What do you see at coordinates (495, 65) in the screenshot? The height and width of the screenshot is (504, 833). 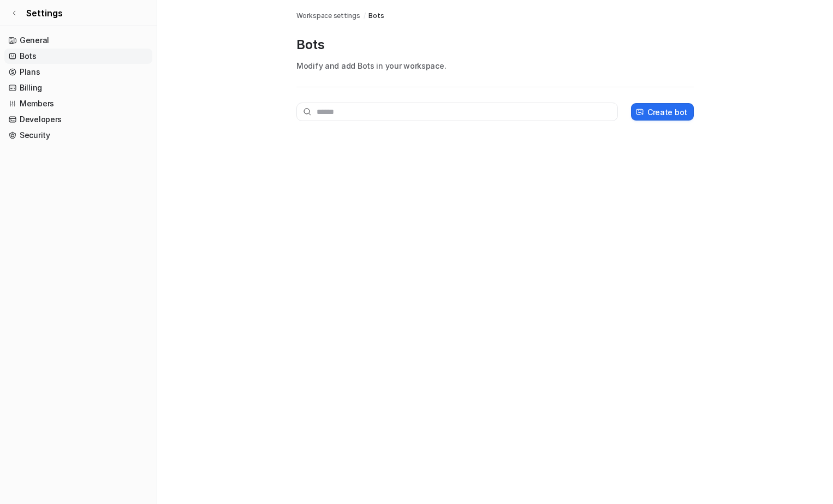 I see `p: Modify and add Bots in your workspace.` at bounding box center [495, 65].